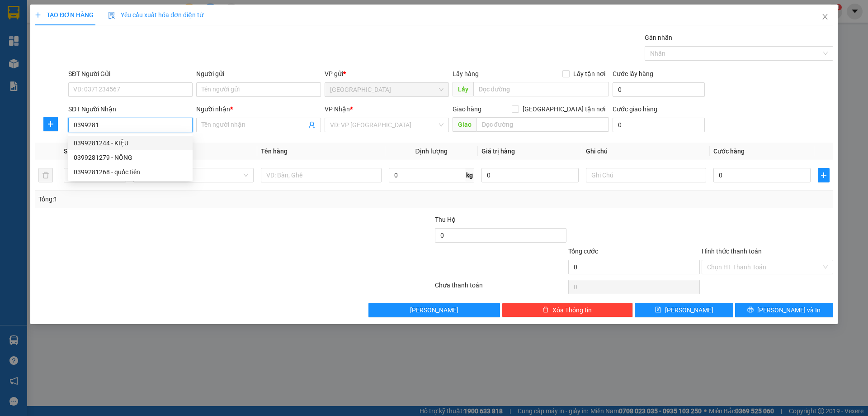 The width and height of the screenshot is (868, 416). I want to click on div: VP gửi, so click(387, 74).